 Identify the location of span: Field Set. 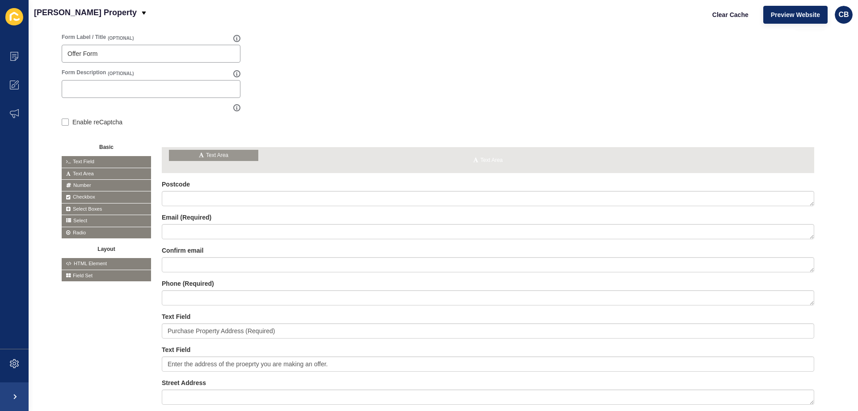
(106, 275).